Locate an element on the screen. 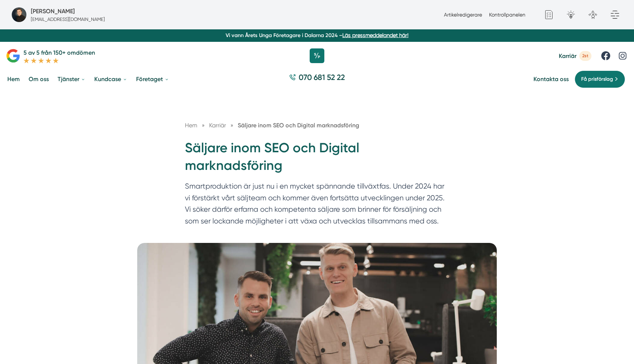  a: Läs pressmeddelandet här! is located at coordinates (376, 35).